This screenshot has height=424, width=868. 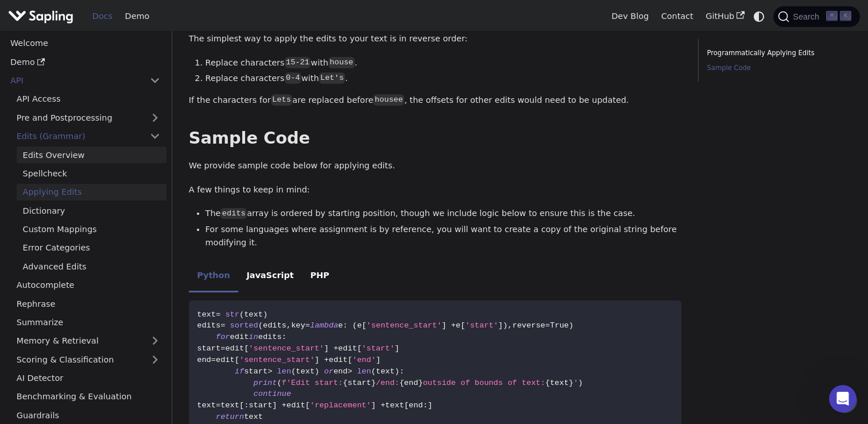 I want to click on button: Collapse sidebar category 'API', so click(x=155, y=81).